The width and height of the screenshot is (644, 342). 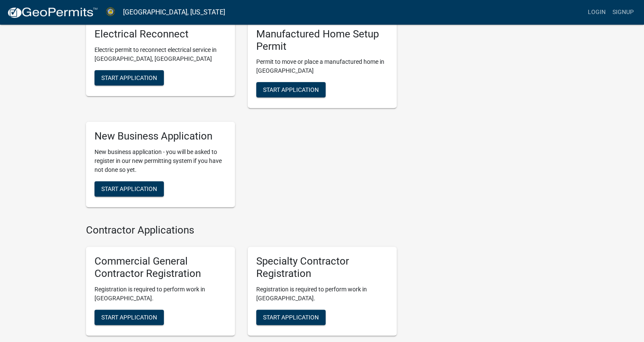 I want to click on h5: Electrical Reconnect, so click(x=160, y=34).